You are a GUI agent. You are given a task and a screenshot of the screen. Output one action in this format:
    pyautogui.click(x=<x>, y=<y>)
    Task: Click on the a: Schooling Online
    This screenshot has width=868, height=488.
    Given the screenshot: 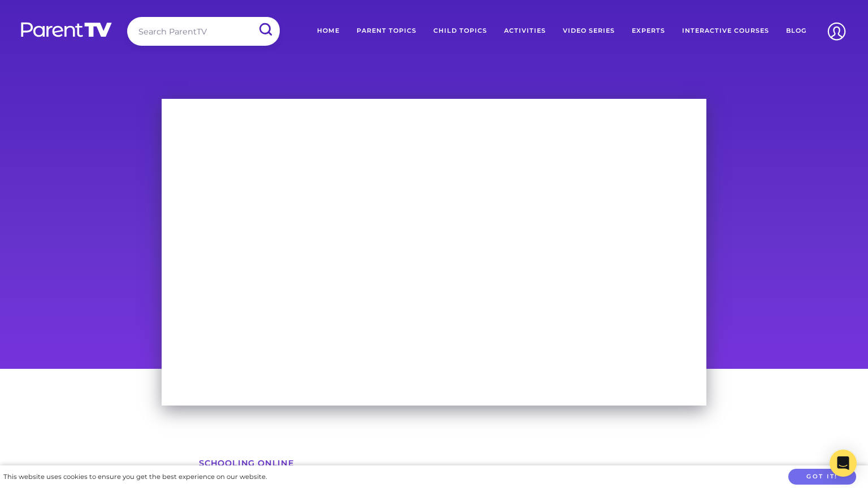 What is the action you would take?
    pyautogui.click(x=247, y=463)
    